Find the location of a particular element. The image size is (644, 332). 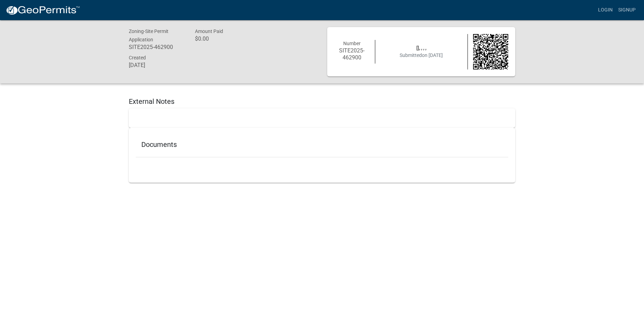

h5: External Notes is located at coordinates (322, 101).